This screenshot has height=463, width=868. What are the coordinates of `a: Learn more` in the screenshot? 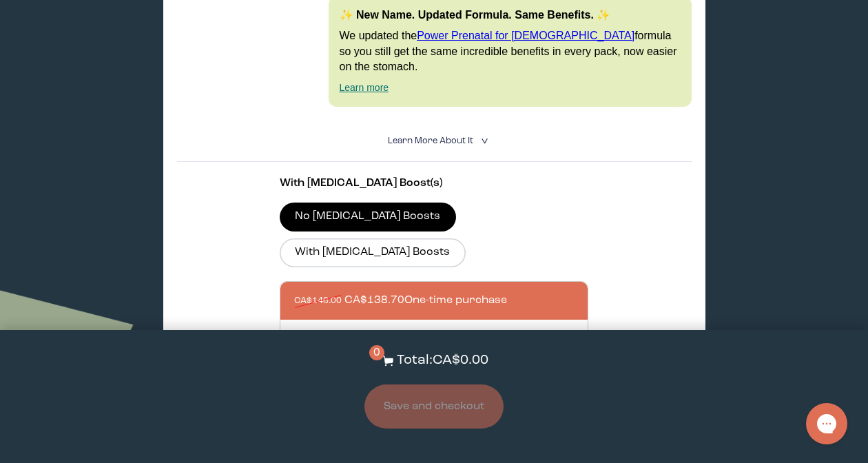 It's located at (364, 87).